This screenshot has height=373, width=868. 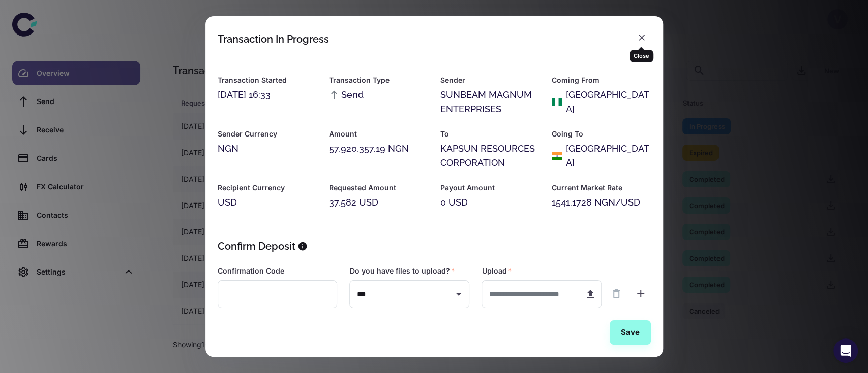 I want to click on span: Send, so click(x=346, y=95).